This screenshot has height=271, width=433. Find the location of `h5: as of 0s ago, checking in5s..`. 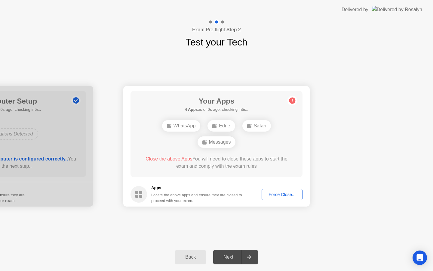

h5: as of 0s ago, checking in5s.. is located at coordinates (216, 110).